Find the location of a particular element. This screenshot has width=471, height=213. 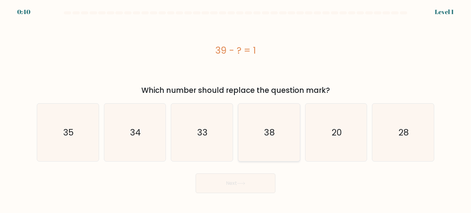

div: 39 - ? = 1 is located at coordinates (235, 50).